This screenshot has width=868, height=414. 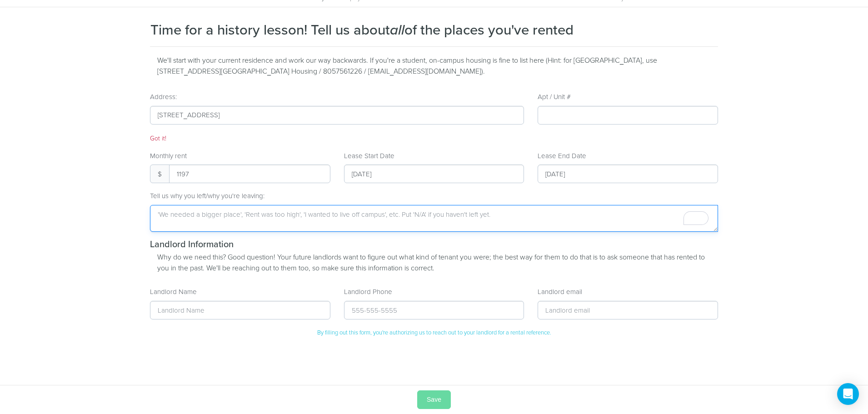 I want to click on h5: Landlord Information, so click(x=434, y=245).